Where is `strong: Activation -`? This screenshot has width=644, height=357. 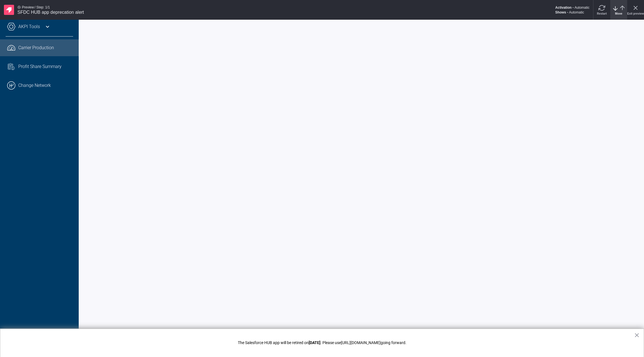 strong: Activation - is located at coordinates (565, 7).